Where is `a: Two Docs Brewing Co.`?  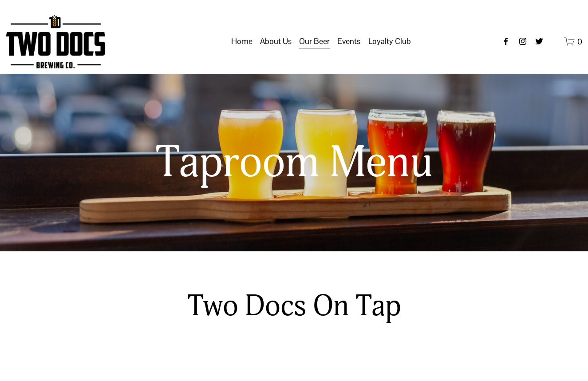 a: Two Docs Brewing Co. is located at coordinates (55, 42).